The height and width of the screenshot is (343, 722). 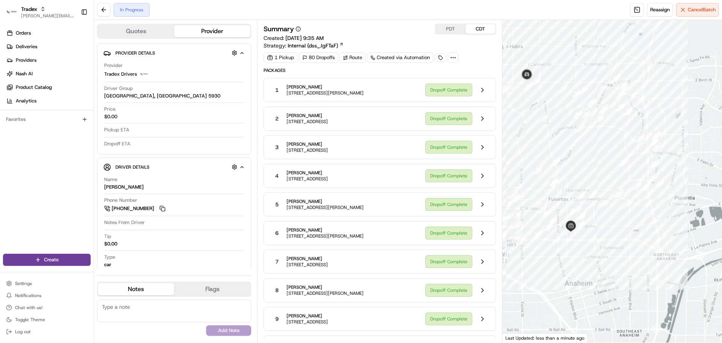 I want to click on div: 73, so click(x=504, y=87).